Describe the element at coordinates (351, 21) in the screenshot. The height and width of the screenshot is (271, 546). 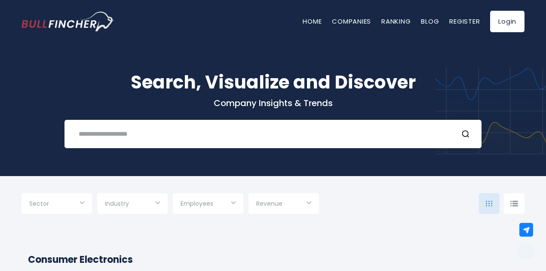
I see `a: Companies` at that location.